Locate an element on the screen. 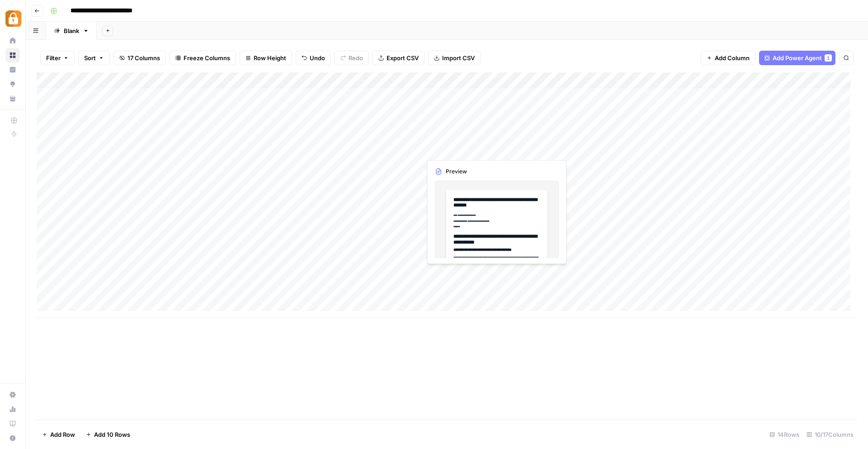 The width and height of the screenshot is (868, 449). span: Filter is located at coordinates (54, 58).